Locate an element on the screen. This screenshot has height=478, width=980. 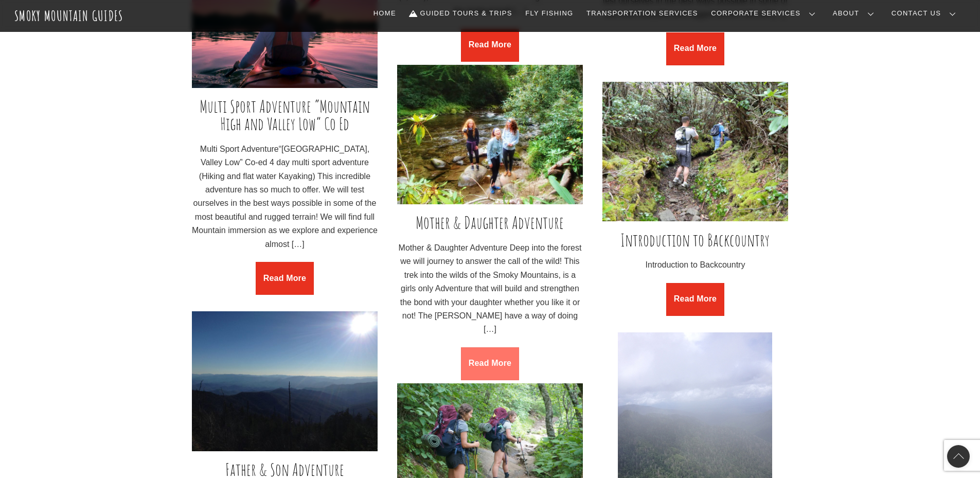
a: Smoky Mountain Guides is located at coordinates (69, 15).